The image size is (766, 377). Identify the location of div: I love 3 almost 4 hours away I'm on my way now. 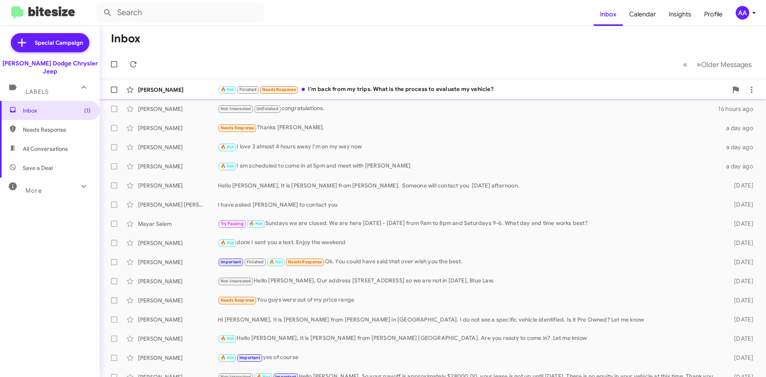
(469, 147).